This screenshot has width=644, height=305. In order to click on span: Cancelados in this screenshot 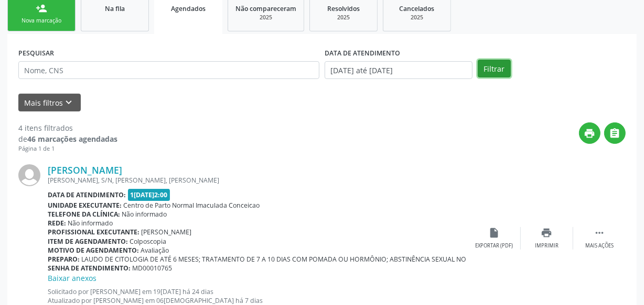, I will do `click(417, 8)`.